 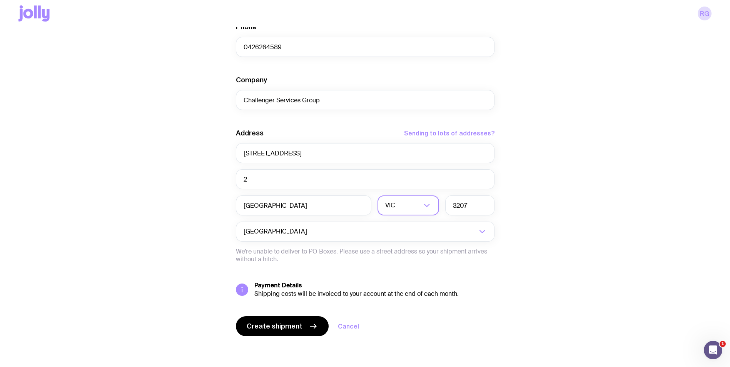 I want to click on input: Postcode, so click(x=470, y=206).